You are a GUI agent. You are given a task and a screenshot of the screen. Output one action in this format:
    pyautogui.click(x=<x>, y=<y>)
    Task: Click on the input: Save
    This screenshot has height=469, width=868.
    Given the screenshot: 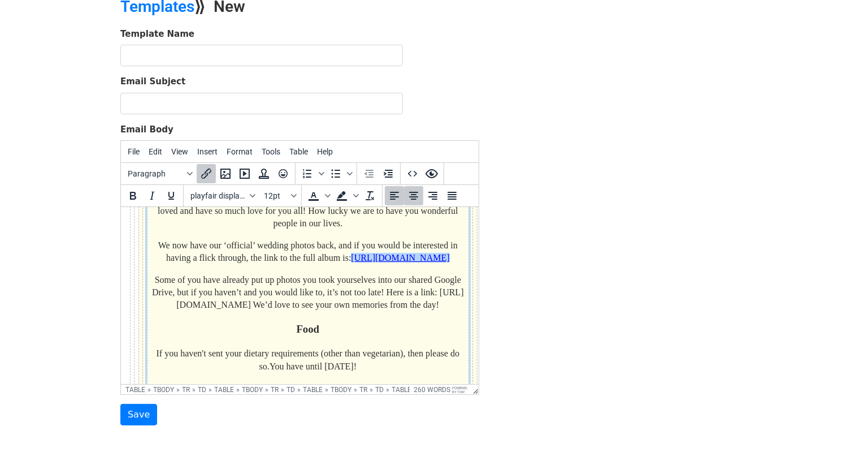 What is the action you would take?
    pyautogui.click(x=138, y=415)
    